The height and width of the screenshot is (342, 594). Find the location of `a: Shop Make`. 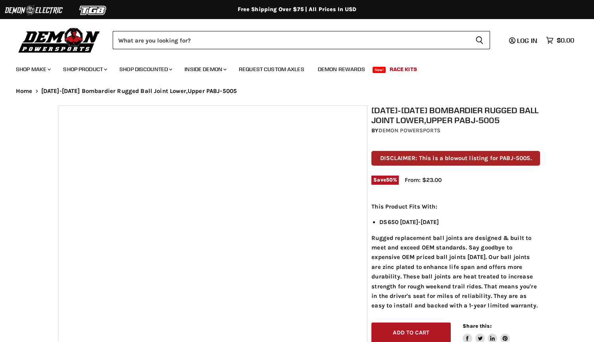

a: Shop Make is located at coordinates (33, 69).